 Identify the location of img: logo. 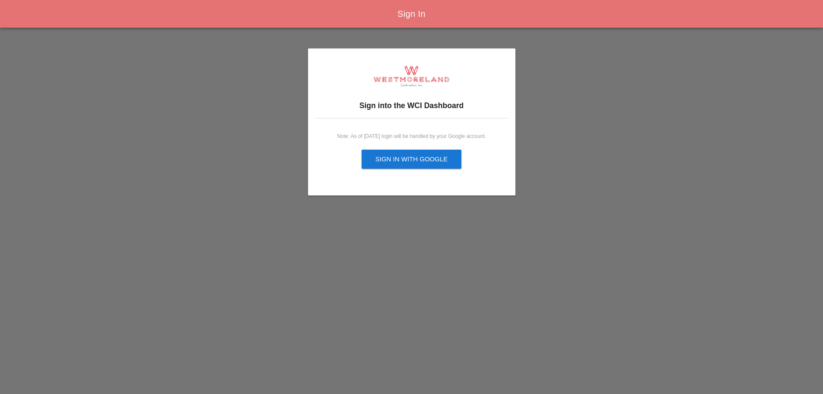
(412, 76).